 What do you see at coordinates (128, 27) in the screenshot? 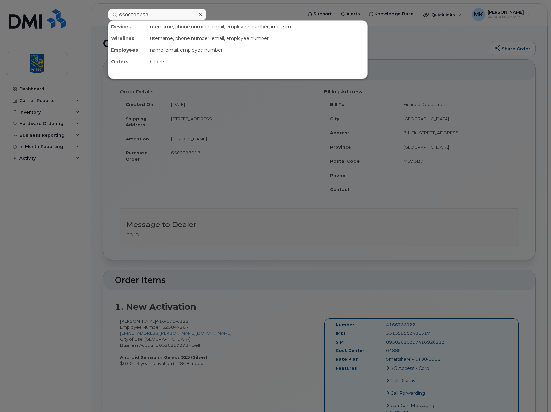
I see `div: Devices` at bounding box center [128, 27].